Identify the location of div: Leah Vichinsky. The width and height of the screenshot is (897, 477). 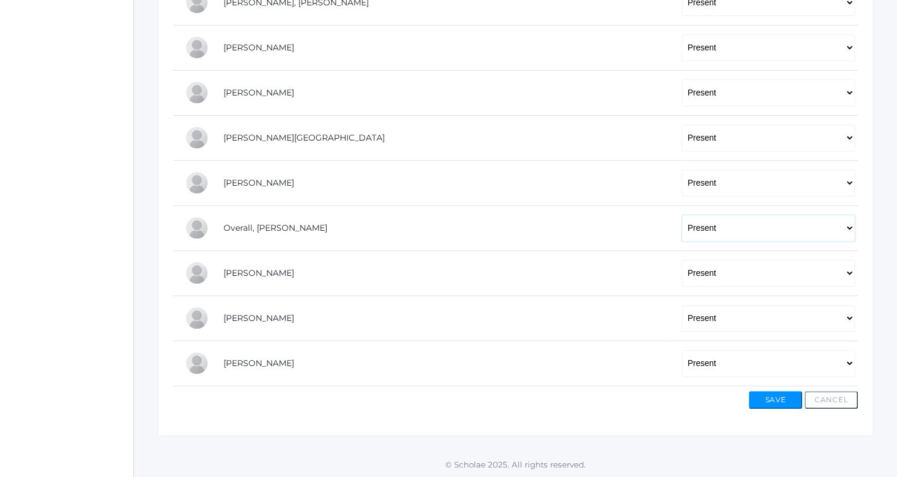
(197, 363).